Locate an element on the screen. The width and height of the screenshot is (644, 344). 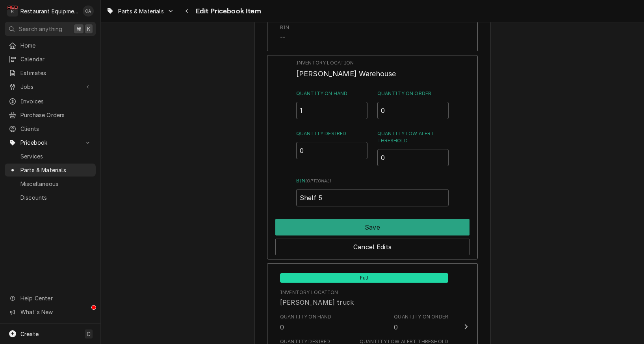
span: Help Center is located at coordinates (56, 298).